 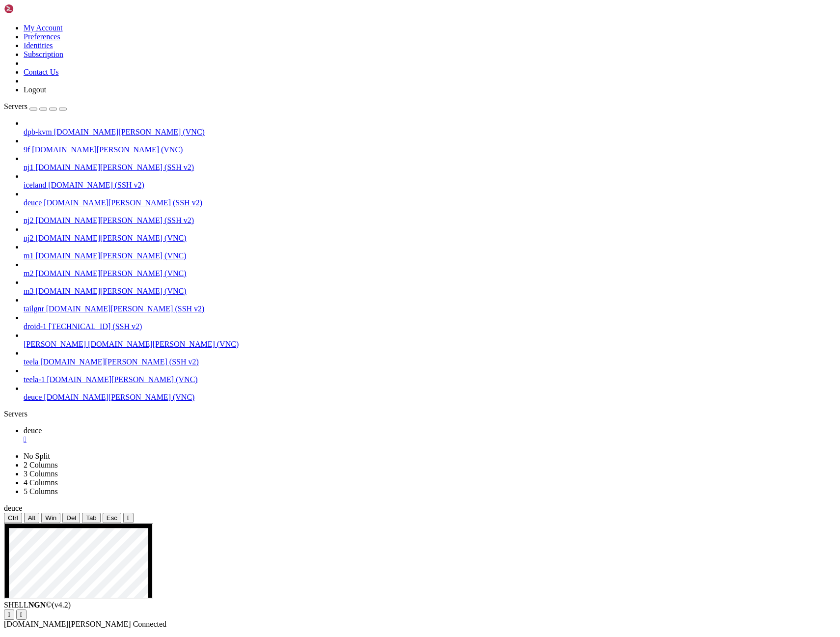 What do you see at coordinates (38, 45) in the screenshot?
I see `a: Identities` at bounding box center [38, 45].